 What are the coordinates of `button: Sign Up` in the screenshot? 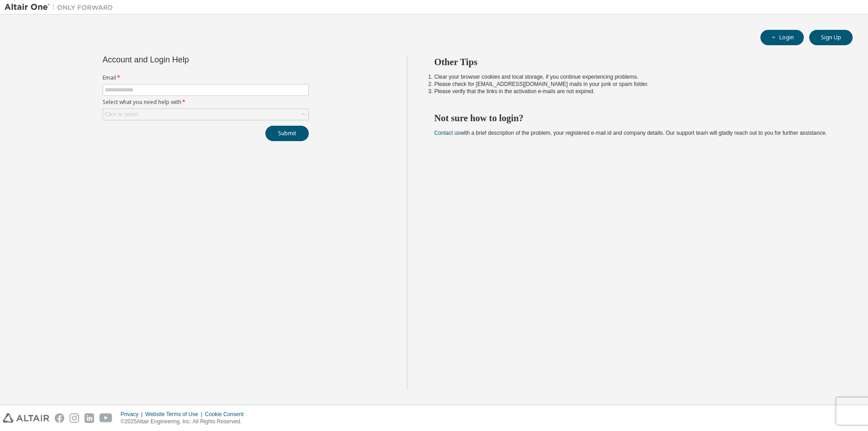 It's located at (831, 38).